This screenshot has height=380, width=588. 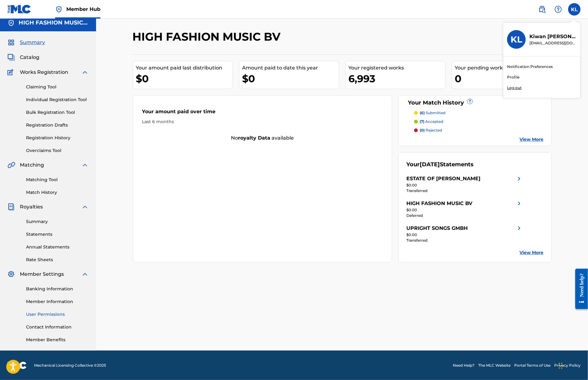 I want to click on div: Need help?, so click(x=11, y=21).